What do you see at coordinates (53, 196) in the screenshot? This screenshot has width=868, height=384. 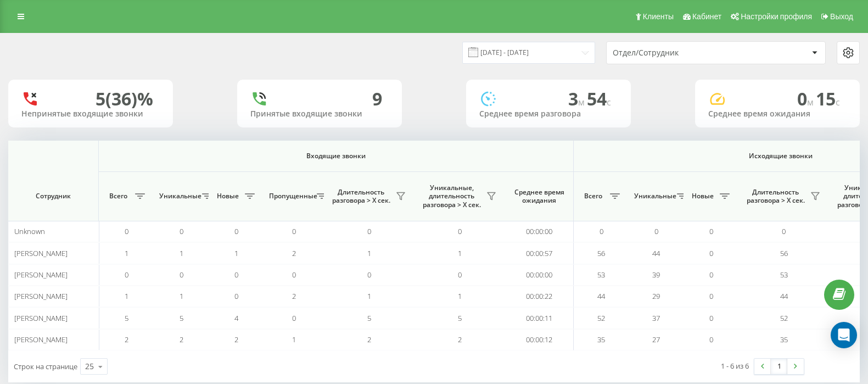 I see `span: Сотрудник` at bounding box center [53, 196].